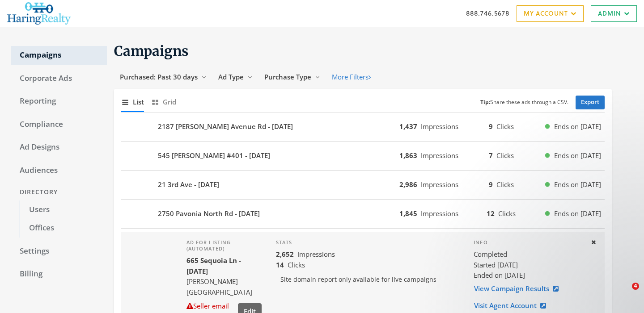 This screenshot has width=644, height=313. I want to click on a: Offices, so click(63, 228).